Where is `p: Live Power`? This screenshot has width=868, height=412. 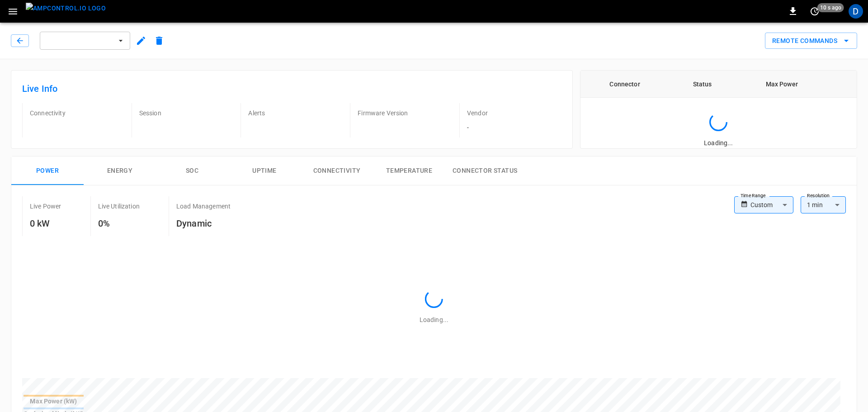
p: Live Power is located at coordinates (45, 206).